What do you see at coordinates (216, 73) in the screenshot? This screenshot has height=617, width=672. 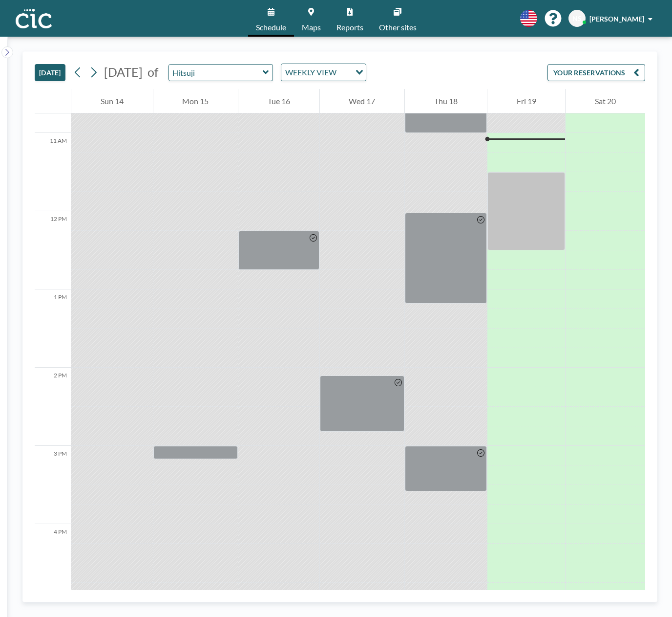 I see `input: Hitsuji` at bounding box center [216, 73].